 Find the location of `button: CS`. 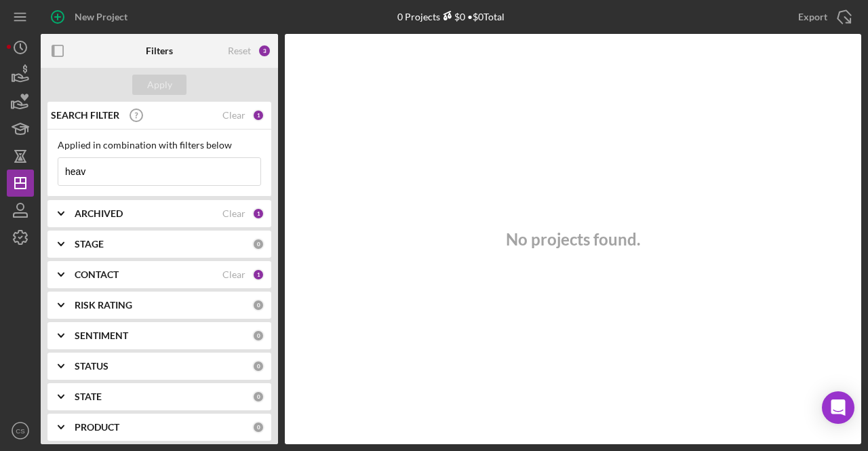

button: CS is located at coordinates (21, 430).